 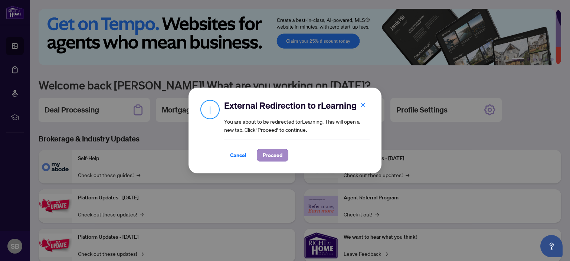 I want to click on button: Proceed, so click(x=273, y=155).